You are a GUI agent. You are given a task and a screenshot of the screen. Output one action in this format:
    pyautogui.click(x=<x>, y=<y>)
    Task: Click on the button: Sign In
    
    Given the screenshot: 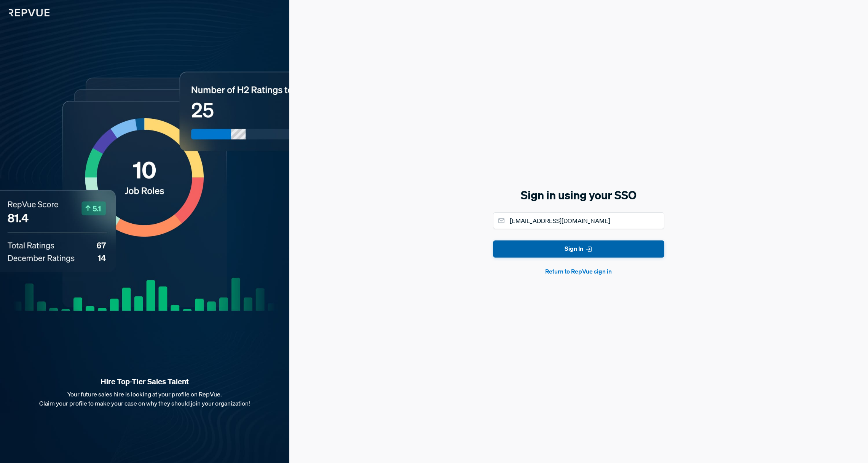 What is the action you would take?
    pyautogui.click(x=579, y=249)
    